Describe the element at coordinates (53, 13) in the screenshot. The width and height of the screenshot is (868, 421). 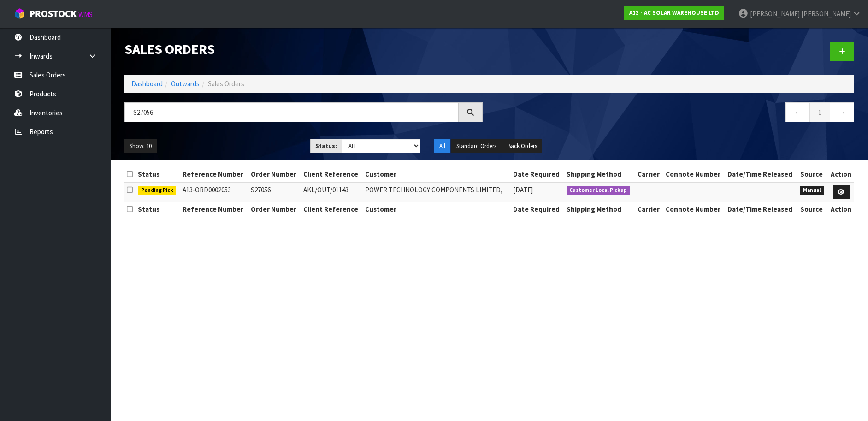
I see `span: ProStock` at that location.